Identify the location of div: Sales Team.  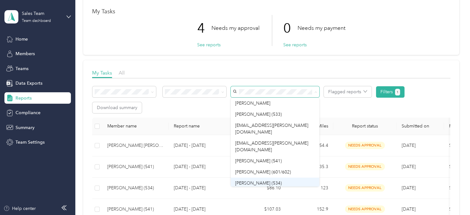
(41, 13).